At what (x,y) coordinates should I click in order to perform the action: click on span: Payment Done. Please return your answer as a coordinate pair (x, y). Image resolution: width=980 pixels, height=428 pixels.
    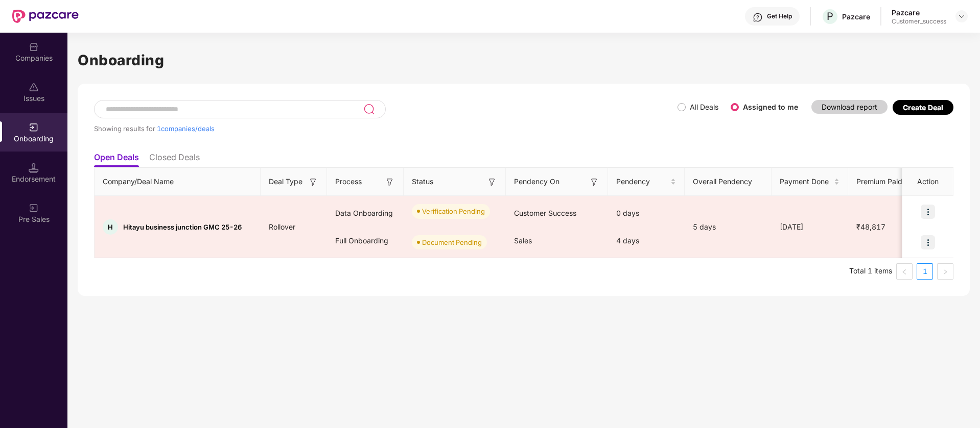
    Looking at the image, I should click on (806, 182).